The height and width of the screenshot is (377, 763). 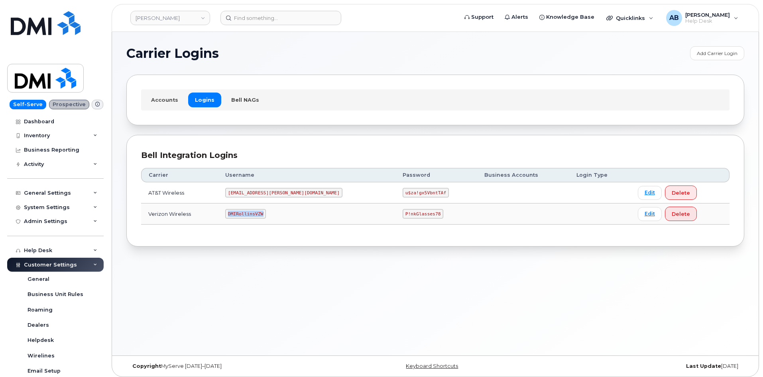 I want to click on th: Login Type, so click(x=600, y=175).